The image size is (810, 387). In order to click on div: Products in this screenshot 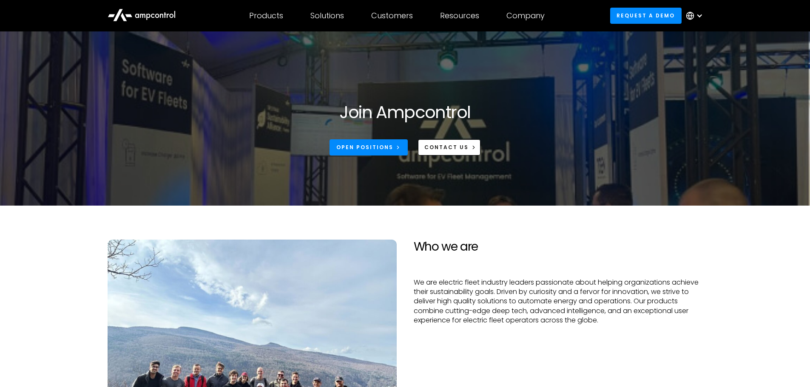, I will do `click(266, 16)`.